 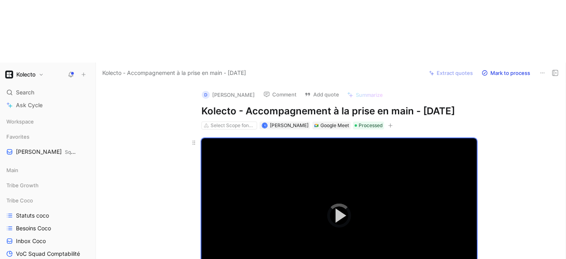 What do you see at coordinates (233, 125) in the screenshot?
I see `div: Select Scope fonctionnels` at bounding box center [233, 125].